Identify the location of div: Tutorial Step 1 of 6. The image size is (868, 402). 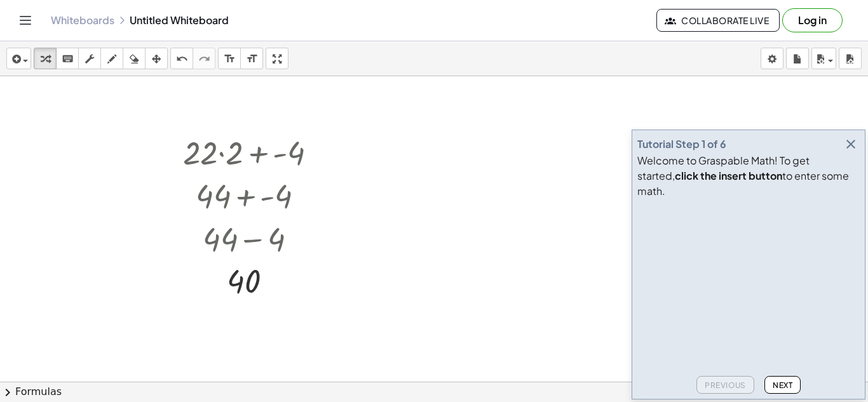
(682, 144).